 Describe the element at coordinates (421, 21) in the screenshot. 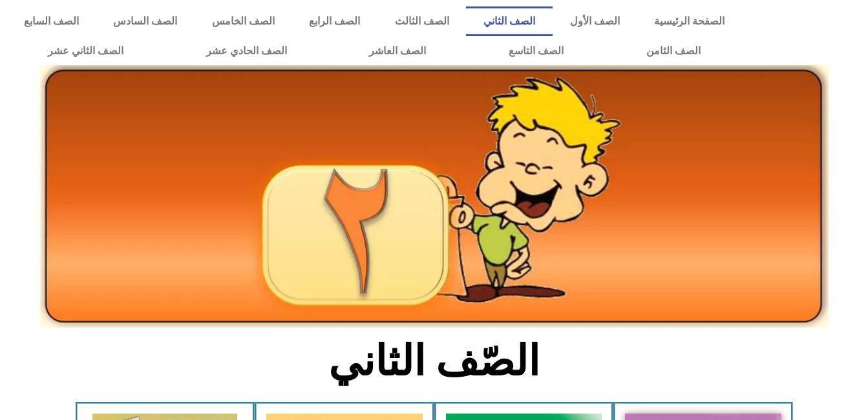

I see `a: الصف الثالث` at that location.